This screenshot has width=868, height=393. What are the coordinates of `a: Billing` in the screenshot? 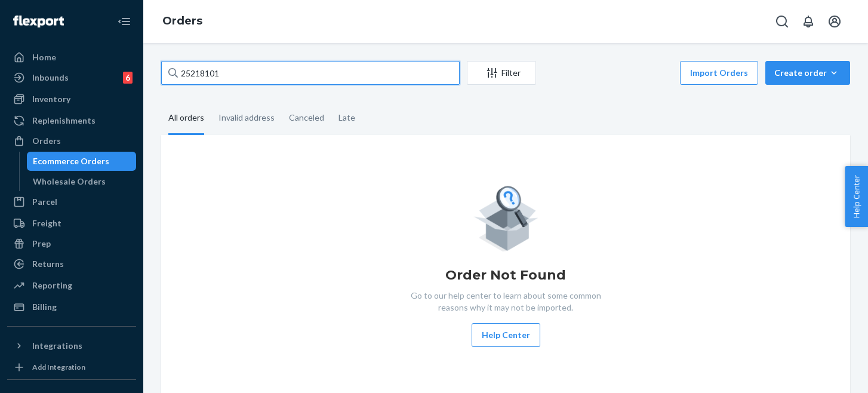 It's located at (72, 307).